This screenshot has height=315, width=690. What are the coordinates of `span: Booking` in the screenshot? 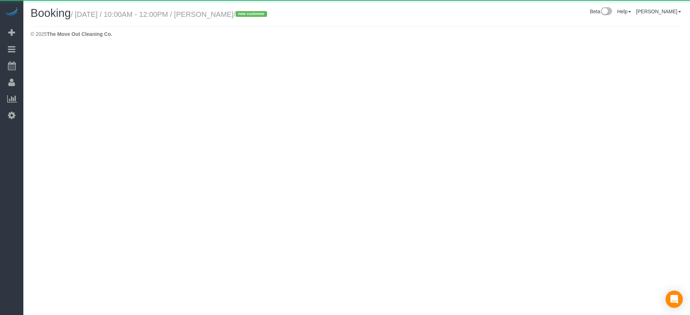 It's located at (51, 13).